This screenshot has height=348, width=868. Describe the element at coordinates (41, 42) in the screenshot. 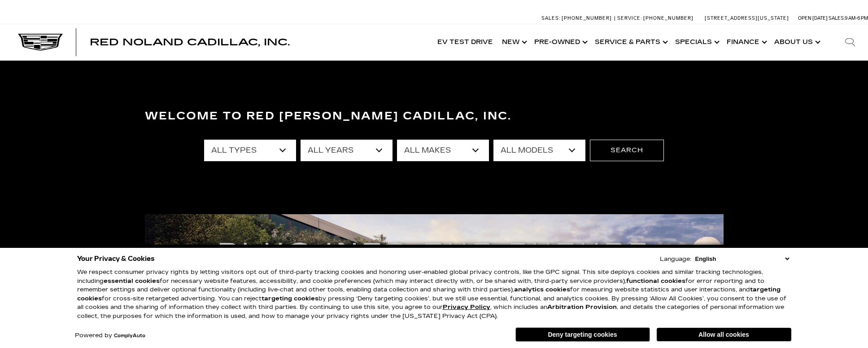

I see `a: Cadillac Dark Logo with Cadillac White Text` at that location.